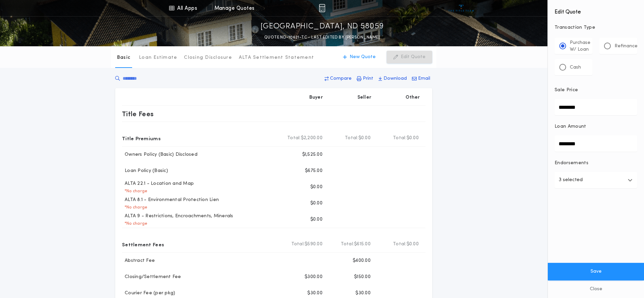 This screenshot has height=298, width=644. What do you see at coordinates (596, 27) in the screenshot?
I see `p: Transaction Type` at bounding box center [596, 27].